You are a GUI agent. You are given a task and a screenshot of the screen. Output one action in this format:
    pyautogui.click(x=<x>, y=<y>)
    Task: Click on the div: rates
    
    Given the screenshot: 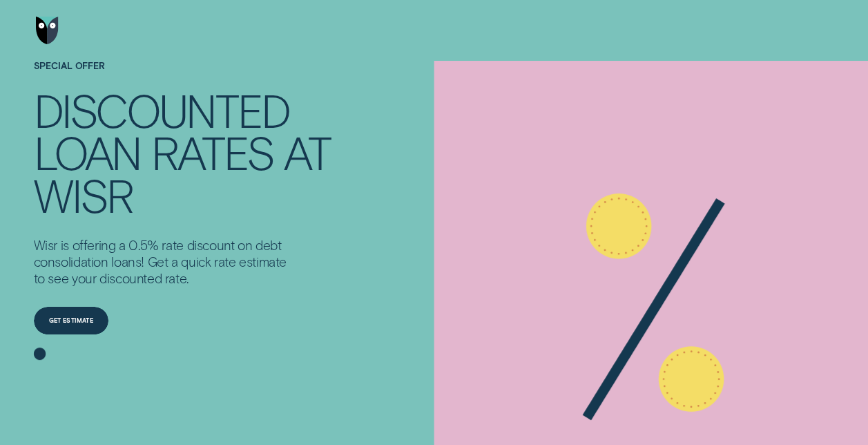 What is the action you would take?
    pyautogui.click(x=212, y=153)
    